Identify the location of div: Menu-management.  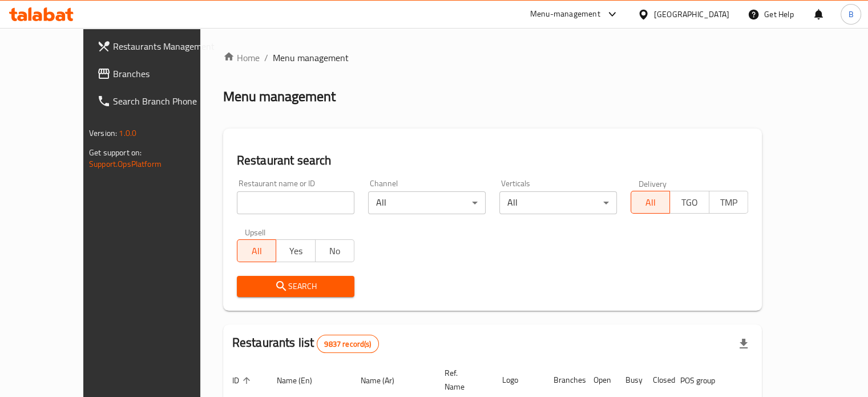
(565, 14).